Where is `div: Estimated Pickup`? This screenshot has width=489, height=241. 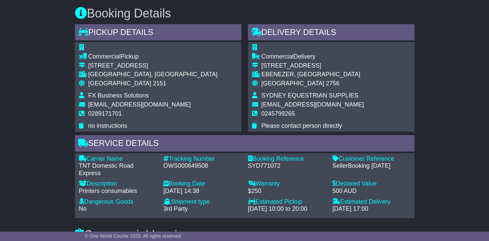 div: Estimated Pickup is located at coordinates (287, 202).